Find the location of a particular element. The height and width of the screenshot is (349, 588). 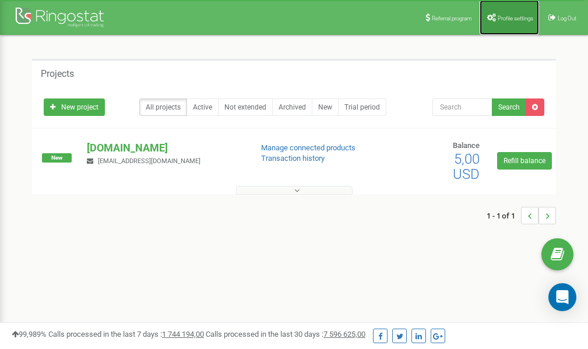

input: Search is located at coordinates (462, 107).